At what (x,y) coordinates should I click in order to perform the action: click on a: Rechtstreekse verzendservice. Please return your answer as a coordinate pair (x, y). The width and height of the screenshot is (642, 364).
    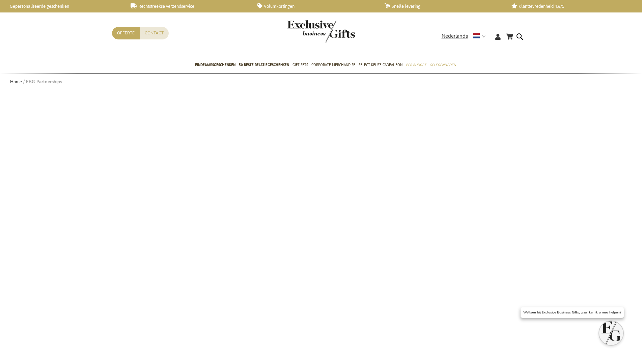
    Looking at the image, I should click on (189, 6).